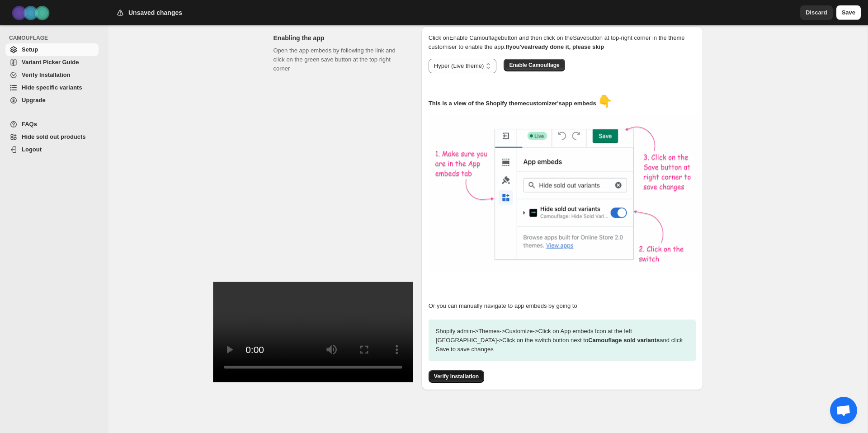  What do you see at coordinates (564, 194) in the screenshot?
I see `img: camouflage-enable` at bounding box center [564, 194].